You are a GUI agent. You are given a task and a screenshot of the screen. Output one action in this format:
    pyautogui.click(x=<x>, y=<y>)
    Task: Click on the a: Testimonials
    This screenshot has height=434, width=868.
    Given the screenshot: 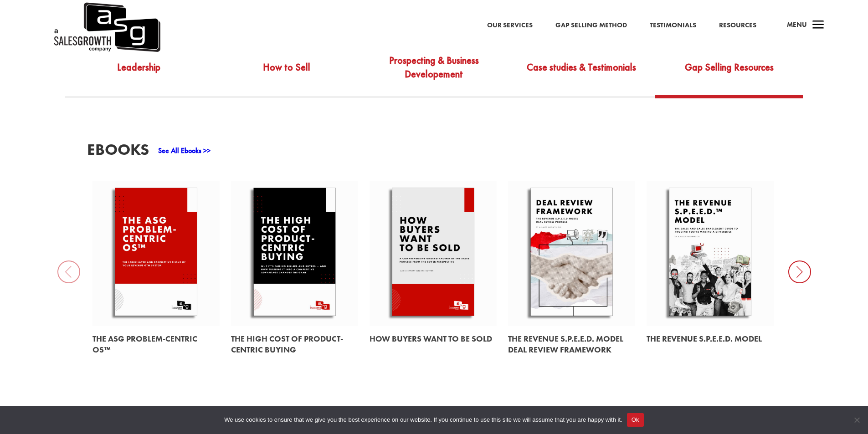 What is the action you would take?
    pyautogui.click(x=673, y=25)
    